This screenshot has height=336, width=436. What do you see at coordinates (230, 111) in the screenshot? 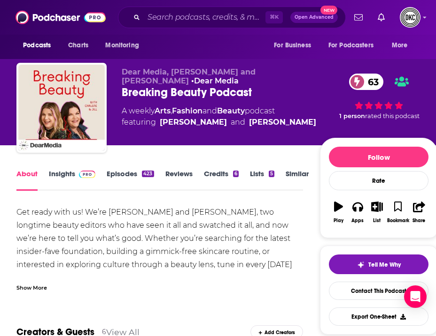
I see `a: Beauty` at bounding box center [230, 111].